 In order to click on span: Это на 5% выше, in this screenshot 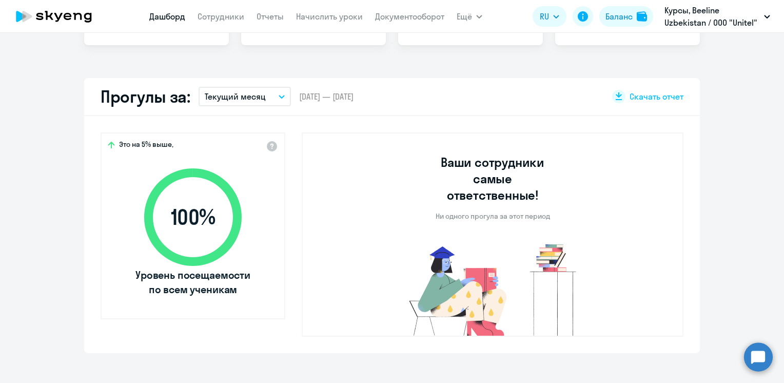, I will do `click(146, 146)`.